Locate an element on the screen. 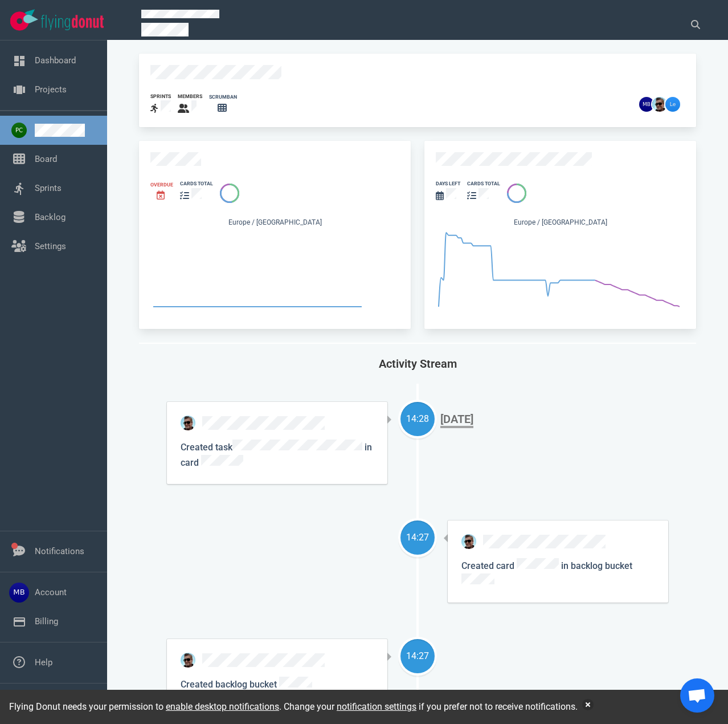  div: members is located at coordinates (190, 96).